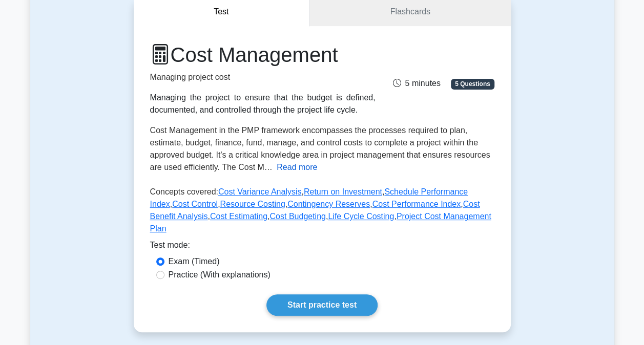  I want to click on button: Read more, so click(296, 167).